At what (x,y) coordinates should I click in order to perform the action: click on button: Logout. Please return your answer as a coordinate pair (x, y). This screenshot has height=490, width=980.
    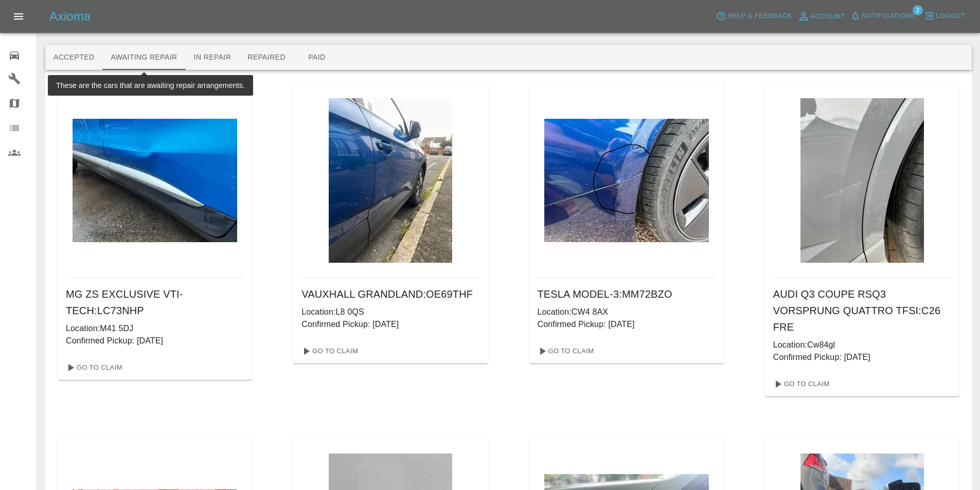
    Looking at the image, I should click on (945, 16).